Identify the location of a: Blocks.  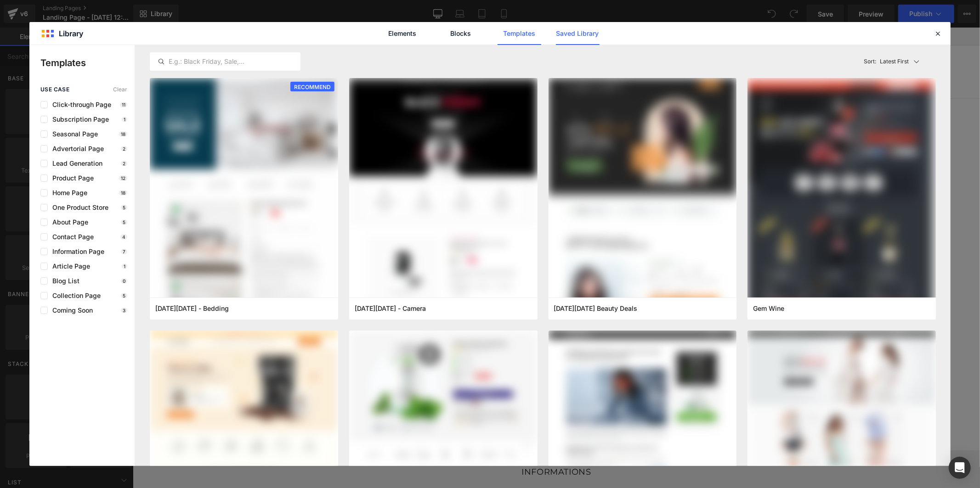
(461, 34).